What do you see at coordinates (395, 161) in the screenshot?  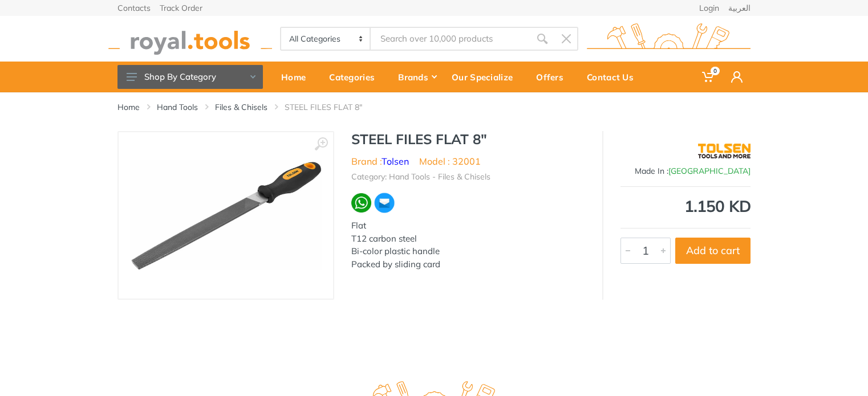 I see `a: Tolsen` at bounding box center [395, 161].